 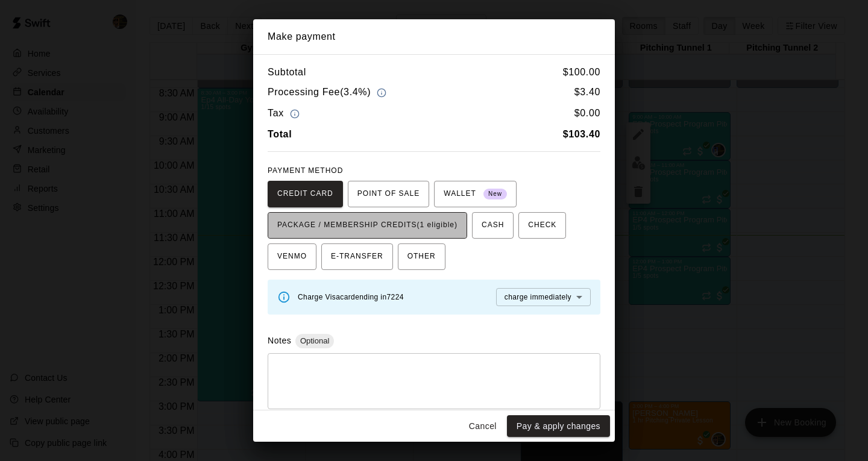 What do you see at coordinates (538, 297) in the screenshot?
I see `span: charge immediately` at bounding box center [538, 297].